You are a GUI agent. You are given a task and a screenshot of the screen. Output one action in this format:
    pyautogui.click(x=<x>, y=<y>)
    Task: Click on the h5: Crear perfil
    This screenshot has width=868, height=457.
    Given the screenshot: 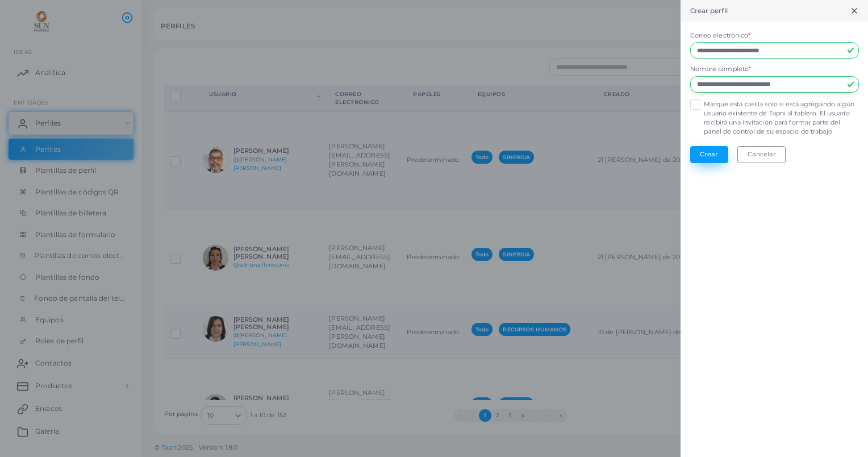 What is the action you would take?
    pyautogui.click(x=709, y=10)
    